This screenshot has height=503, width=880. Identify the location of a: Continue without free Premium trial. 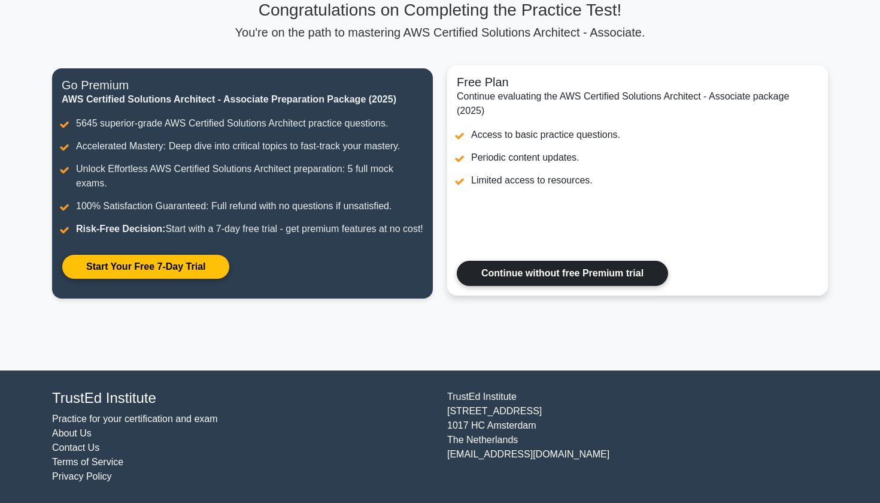
(562, 273).